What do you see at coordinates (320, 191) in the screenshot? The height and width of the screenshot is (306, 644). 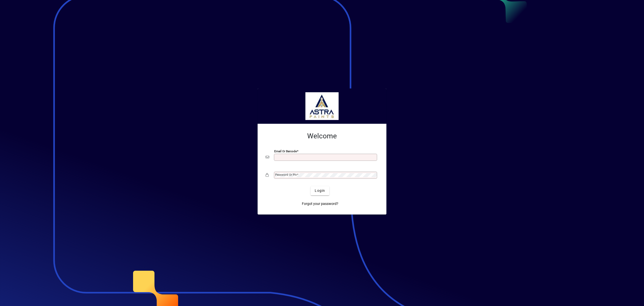 I see `button: Login` at bounding box center [320, 191].